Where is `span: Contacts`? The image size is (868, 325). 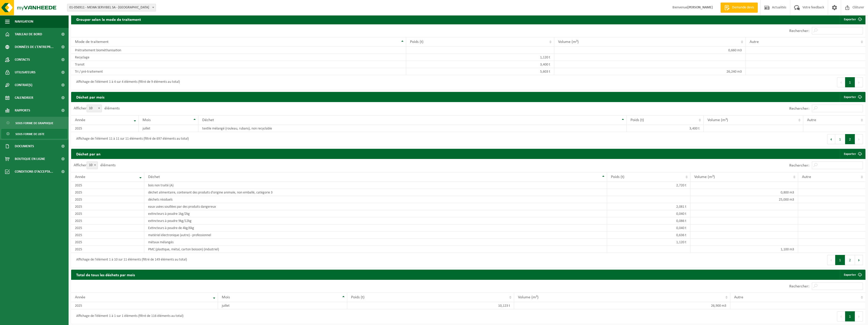 span: Contacts is located at coordinates (22, 60).